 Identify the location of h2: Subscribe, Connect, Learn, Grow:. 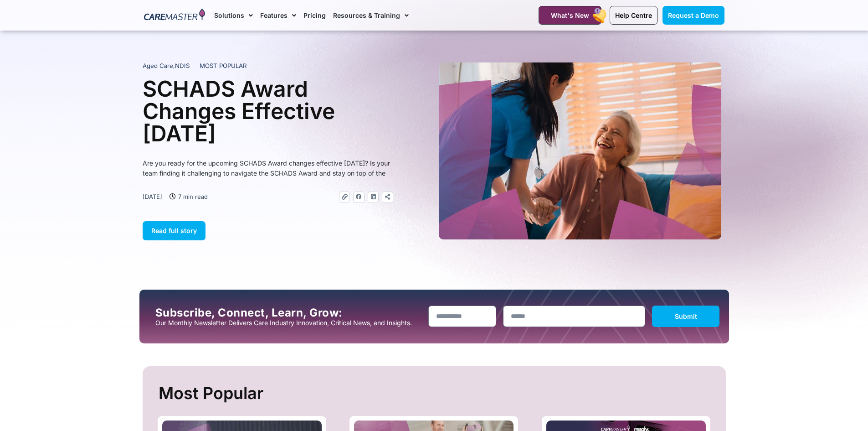
(289, 313).